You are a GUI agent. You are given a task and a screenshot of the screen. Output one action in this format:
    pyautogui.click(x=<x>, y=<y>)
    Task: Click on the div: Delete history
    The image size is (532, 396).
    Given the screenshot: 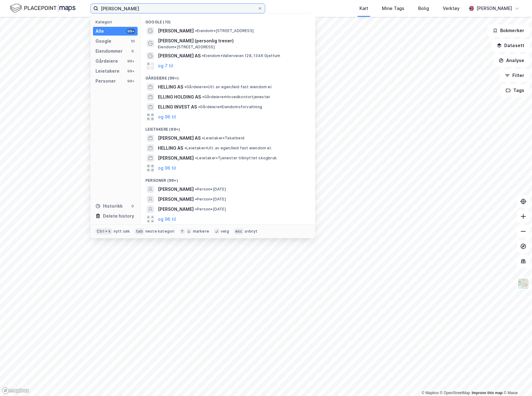 What is the action you would take?
    pyautogui.click(x=119, y=216)
    